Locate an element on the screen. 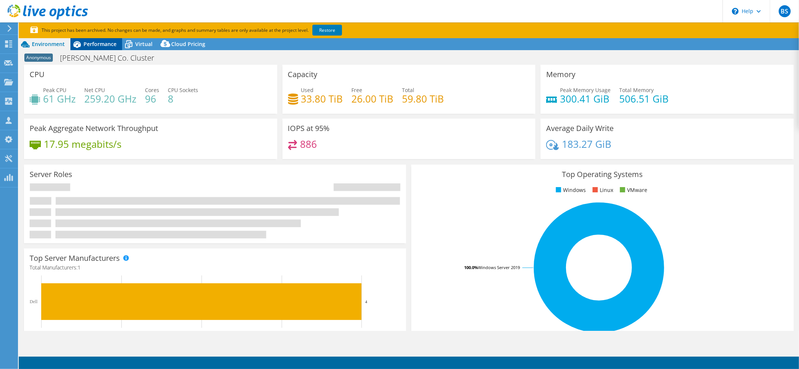 The image size is (799, 369). span: Environment is located at coordinates (48, 44).